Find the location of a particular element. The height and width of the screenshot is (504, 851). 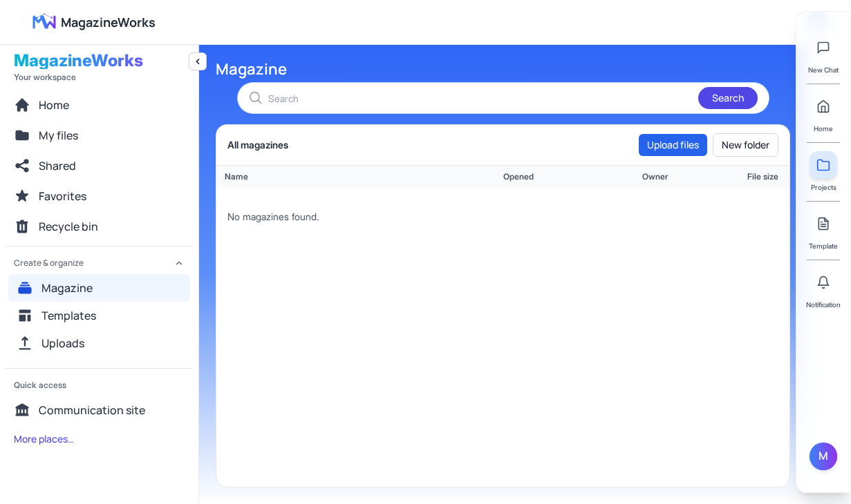

a: MagazineWorks is located at coordinates (89, 22).